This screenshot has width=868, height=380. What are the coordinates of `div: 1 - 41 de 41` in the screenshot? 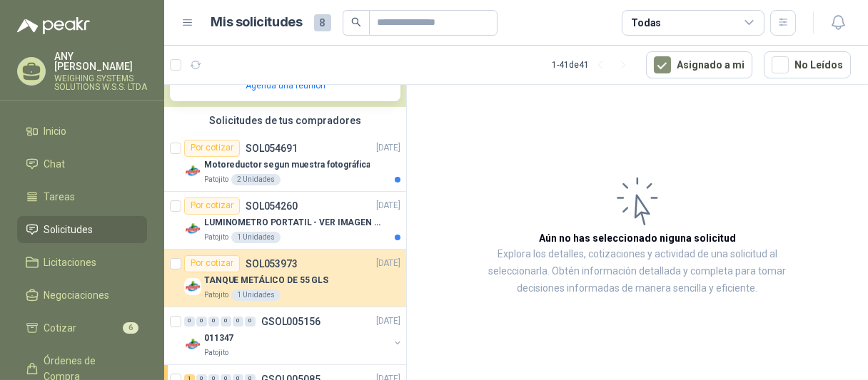 It's located at (593, 65).